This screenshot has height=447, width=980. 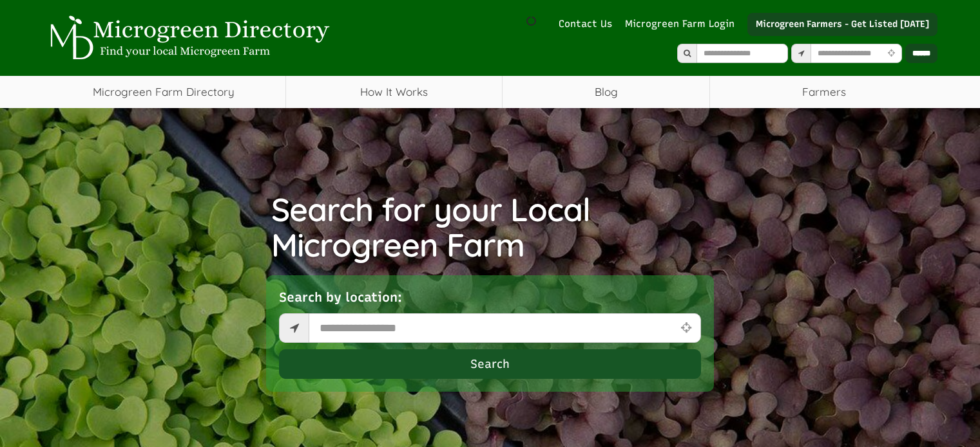 What do you see at coordinates (394, 92) in the screenshot?
I see `a: How It Works` at bounding box center [394, 92].